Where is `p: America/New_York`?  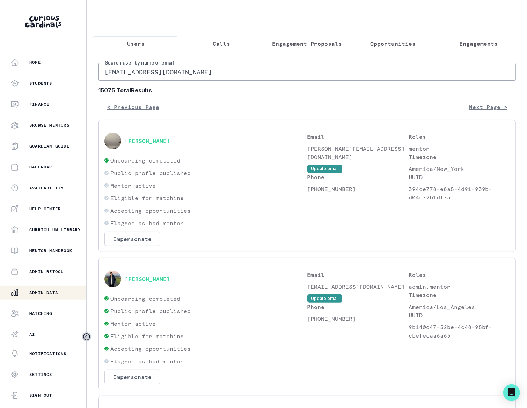
p: America/New_York is located at coordinates (459, 169).